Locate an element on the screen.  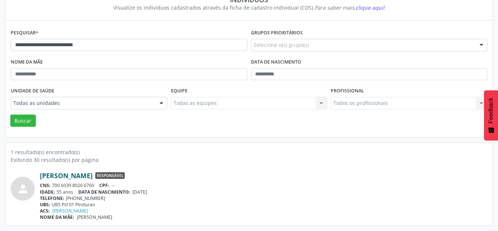
span: UBS: is located at coordinates (45, 204).